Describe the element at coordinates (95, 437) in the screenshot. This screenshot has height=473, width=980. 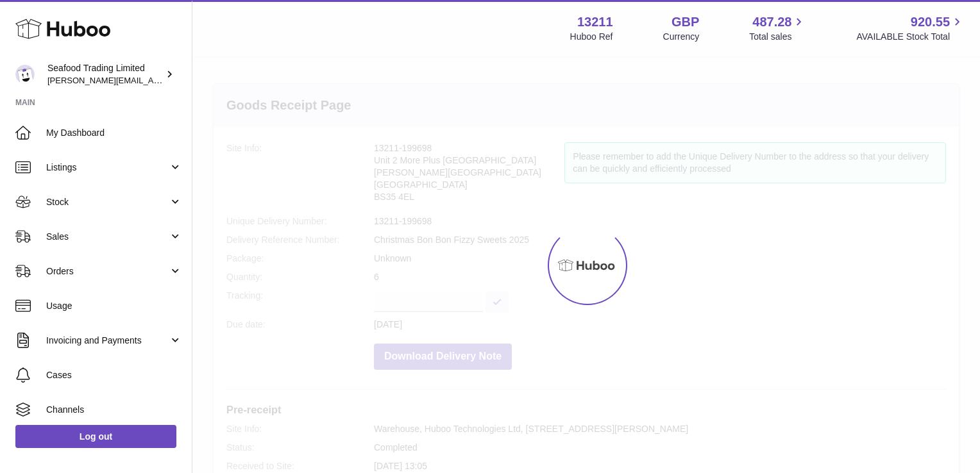
I see `a: Log out` at that location.